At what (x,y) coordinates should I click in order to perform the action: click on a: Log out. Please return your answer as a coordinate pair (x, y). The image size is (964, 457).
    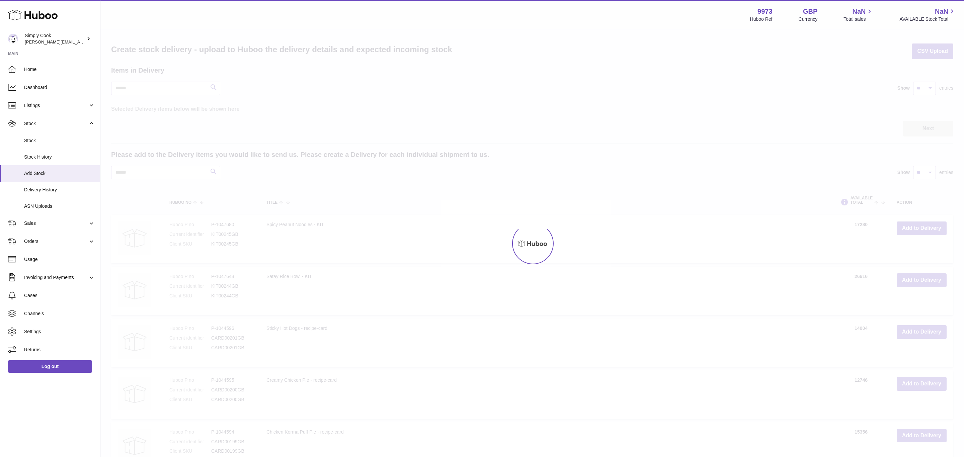
    Looking at the image, I should click on (50, 366).